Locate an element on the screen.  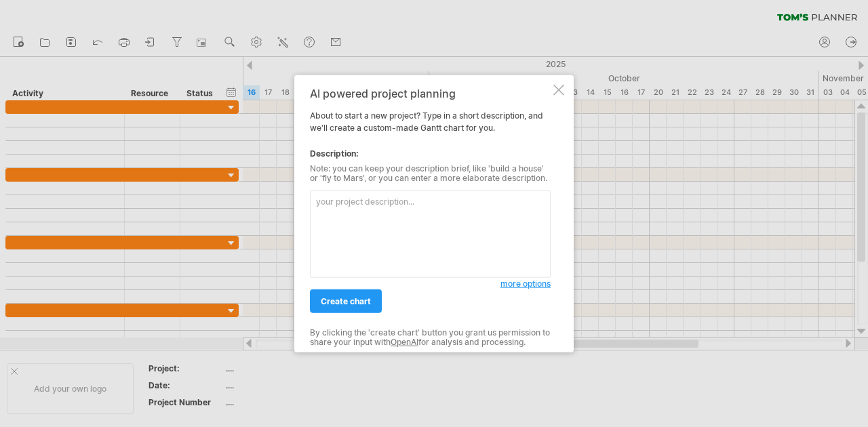
a: create chart is located at coordinates (346, 301).